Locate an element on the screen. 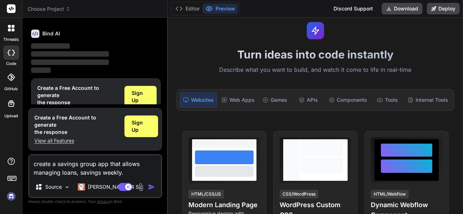  div: HTML/CSS/JS is located at coordinates (206, 195).